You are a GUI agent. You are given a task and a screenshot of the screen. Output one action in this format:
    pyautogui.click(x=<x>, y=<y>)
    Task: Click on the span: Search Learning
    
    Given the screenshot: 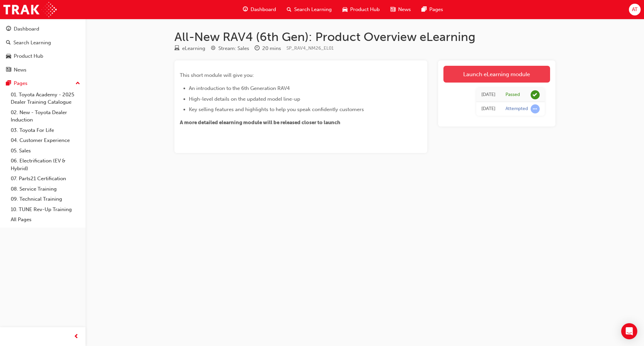 What is the action you would take?
    pyautogui.click(x=313, y=9)
    